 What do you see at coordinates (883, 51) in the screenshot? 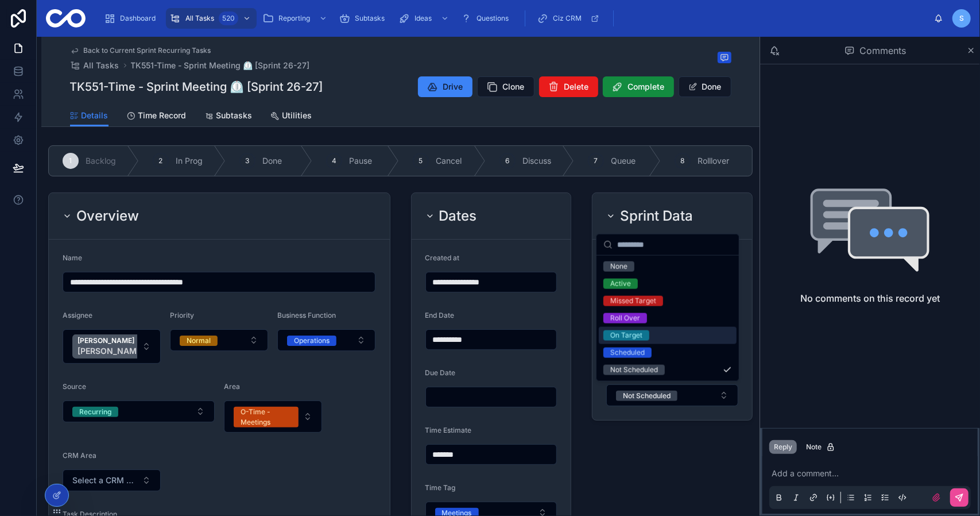
I see `span: Comments` at bounding box center [883, 51].